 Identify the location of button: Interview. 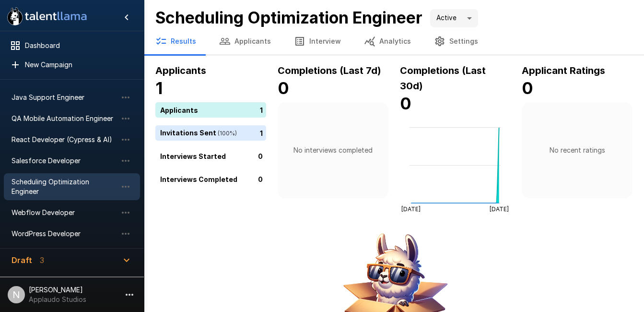
(318, 41).